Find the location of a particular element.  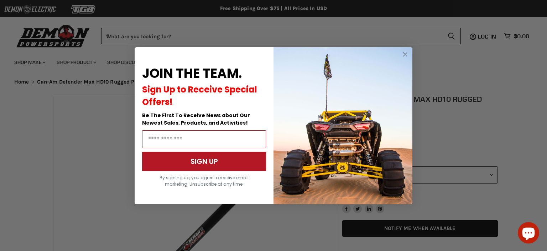

span: JOIN THE TEAM. is located at coordinates (192, 73).